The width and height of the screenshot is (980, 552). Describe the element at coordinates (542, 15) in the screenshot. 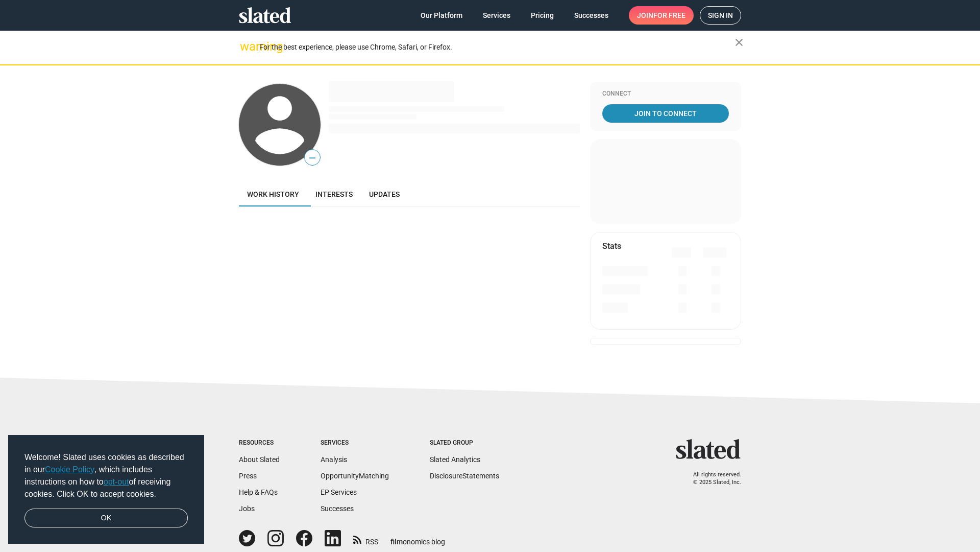

I see `a: Pricing` at that location.